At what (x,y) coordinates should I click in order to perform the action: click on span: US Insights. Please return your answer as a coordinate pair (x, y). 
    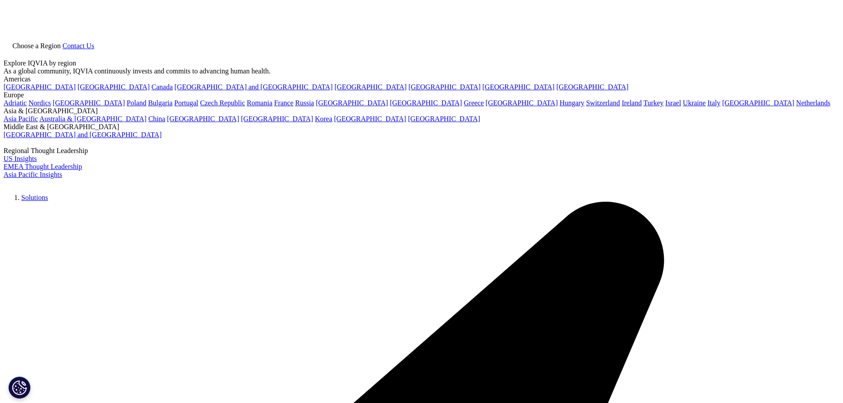
    Looking at the image, I should click on (20, 158).